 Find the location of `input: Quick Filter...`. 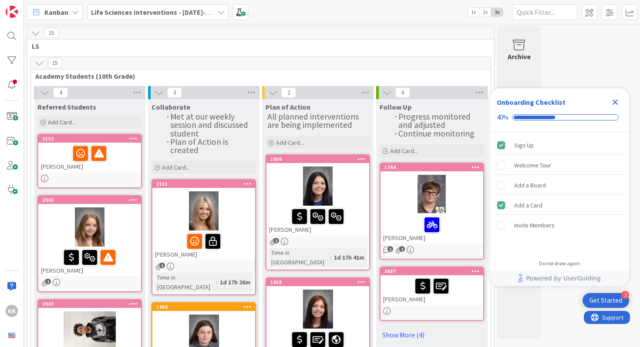

input: Quick Filter... is located at coordinates (545, 12).